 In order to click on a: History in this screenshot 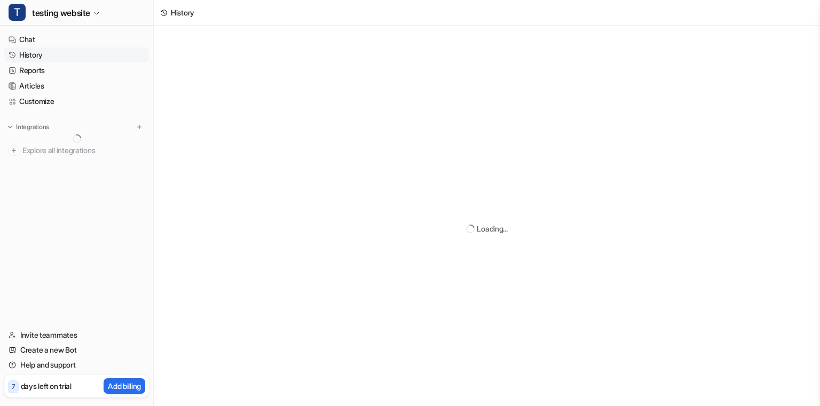, I will do `click(76, 55)`.